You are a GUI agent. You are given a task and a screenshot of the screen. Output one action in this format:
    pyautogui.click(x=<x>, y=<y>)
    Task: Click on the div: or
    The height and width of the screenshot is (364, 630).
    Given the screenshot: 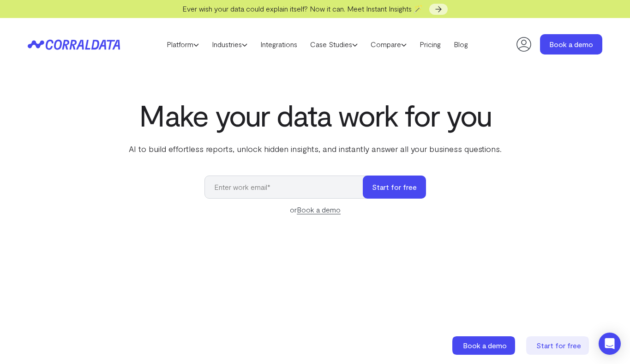 What is the action you would take?
    pyautogui.click(x=315, y=210)
    